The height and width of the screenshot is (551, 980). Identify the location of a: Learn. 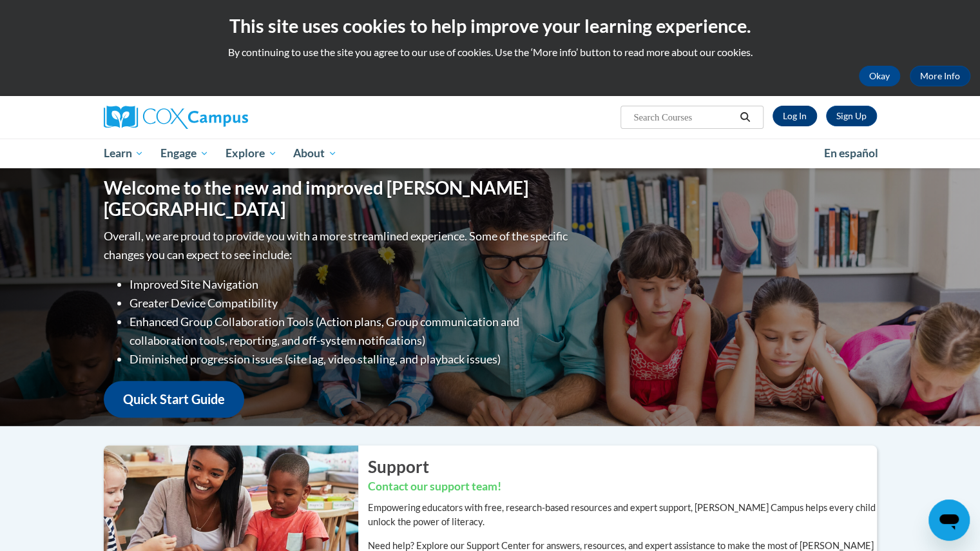
(124, 153).